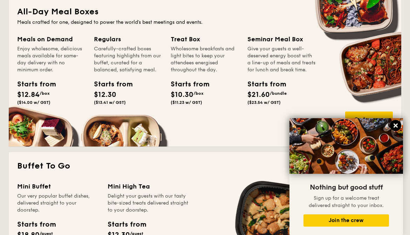 The image size is (410, 235). Describe the element at coordinates (205, 60) in the screenshot. I see `div: Wholesome breakfasts and light bites to keep your attendees energised throughout the day.` at that location.